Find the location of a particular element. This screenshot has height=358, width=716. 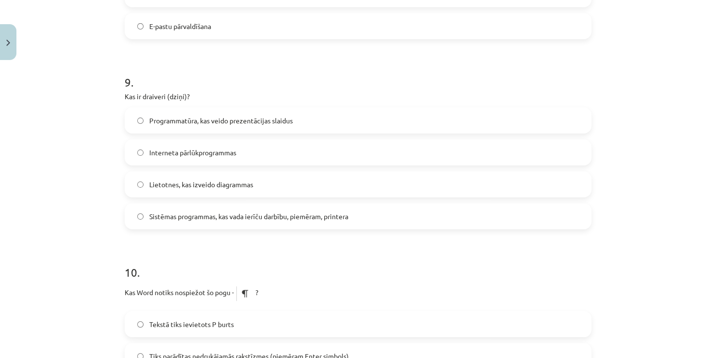

input: Sistēmas programmas, kas vada ierīču darbību, piemēram, printera is located at coordinates (140, 216).